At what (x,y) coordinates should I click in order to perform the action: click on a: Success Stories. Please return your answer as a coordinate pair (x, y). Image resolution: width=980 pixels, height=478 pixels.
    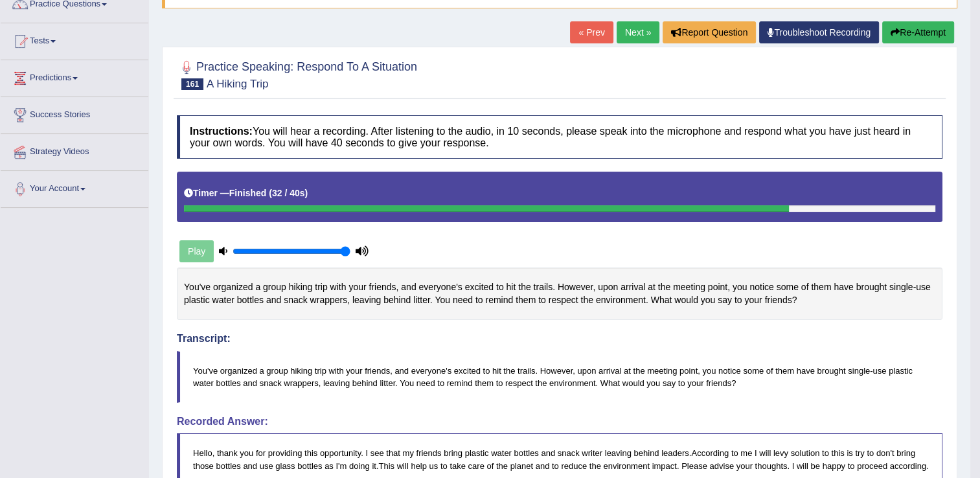
    Looking at the image, I should click on (74, 114).